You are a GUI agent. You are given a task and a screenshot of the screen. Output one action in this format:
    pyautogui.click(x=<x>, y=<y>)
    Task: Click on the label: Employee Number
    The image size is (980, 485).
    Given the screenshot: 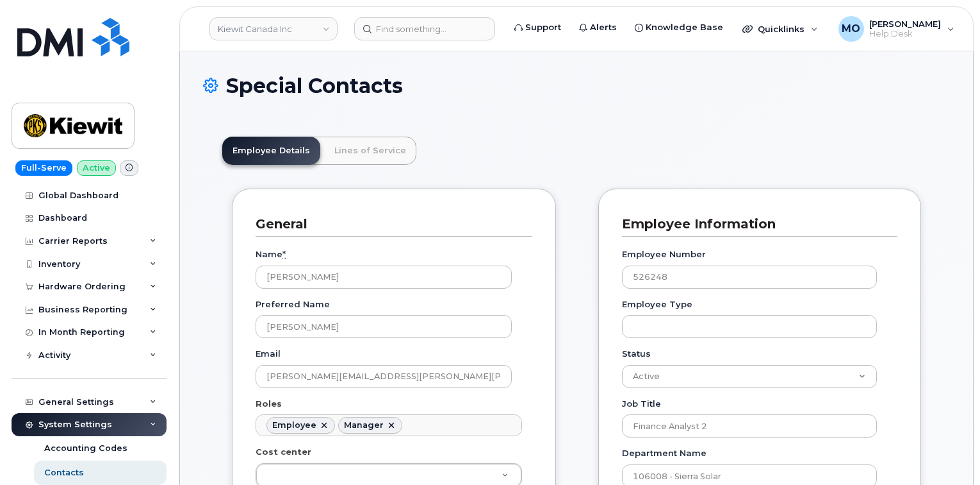 What is the action you would take?
    pyautogui.click(x=664, y=254)
    